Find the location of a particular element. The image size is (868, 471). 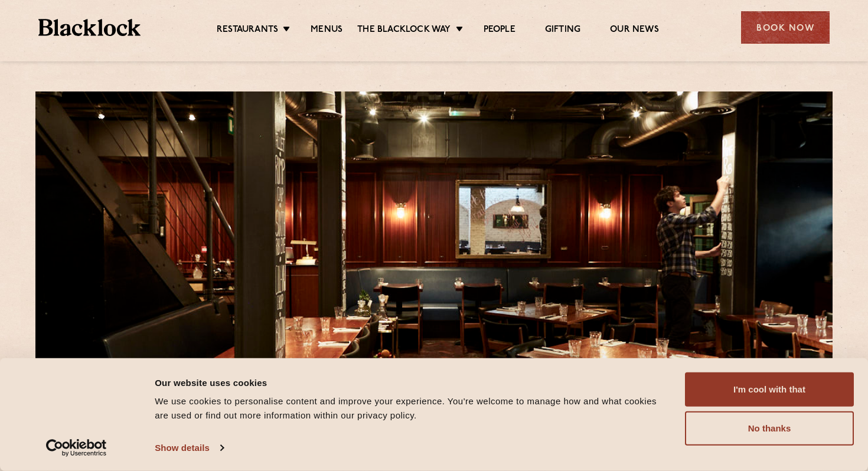

a: People is located at coordinates (500, 31).